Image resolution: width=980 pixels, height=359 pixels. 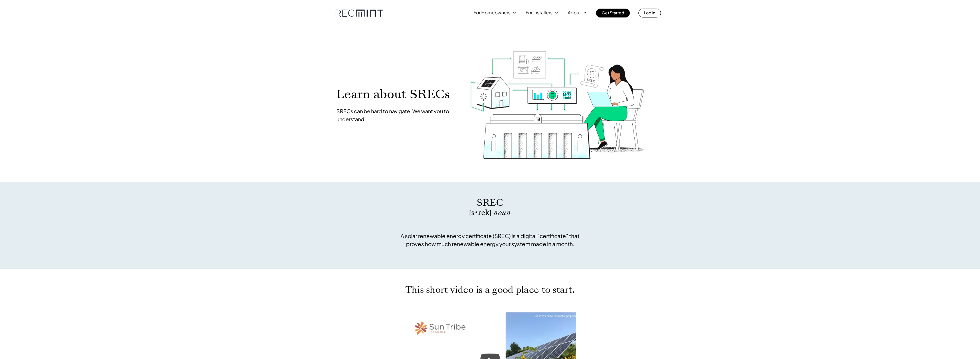 What do you see at coordinates (574, 13) in the screenshot?
I see `p: About` at bounding box center [574, 13].